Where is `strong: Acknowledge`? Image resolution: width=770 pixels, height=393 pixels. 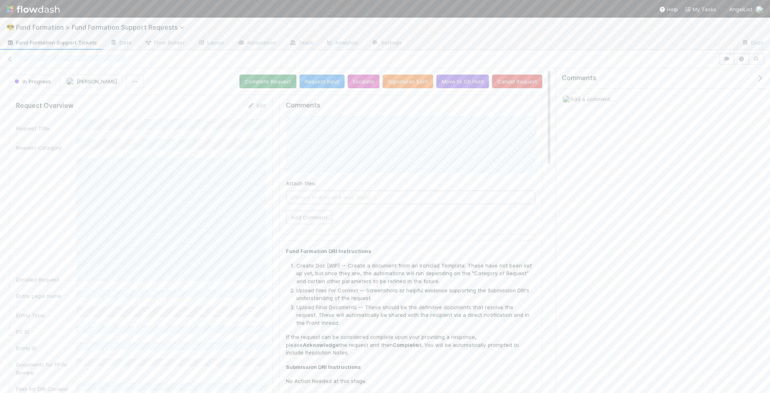 strong: Acknowledge is located at coordinates (321, 345).